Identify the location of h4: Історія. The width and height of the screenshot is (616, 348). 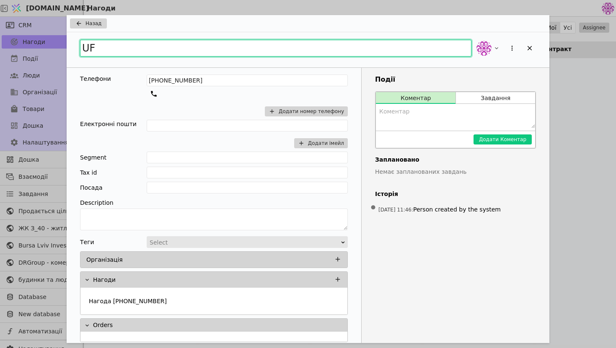
(456, 194).